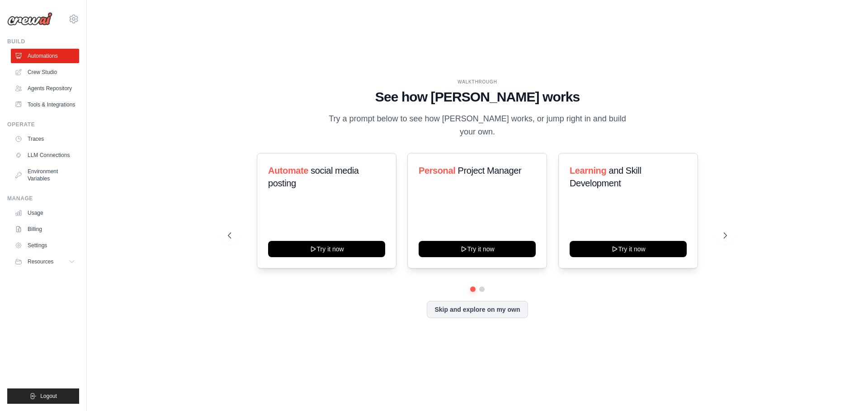  I want to click on button: Skip and explore on my own, so click(477, 310).